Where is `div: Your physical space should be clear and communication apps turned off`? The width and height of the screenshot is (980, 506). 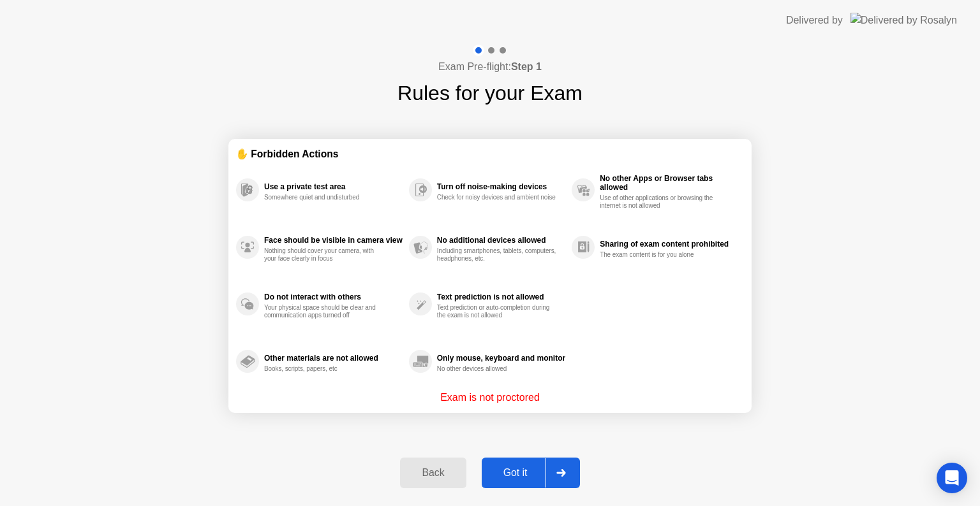 div: Your physical space should be clear and communication apps turned off is located at coordinates (324, 312).